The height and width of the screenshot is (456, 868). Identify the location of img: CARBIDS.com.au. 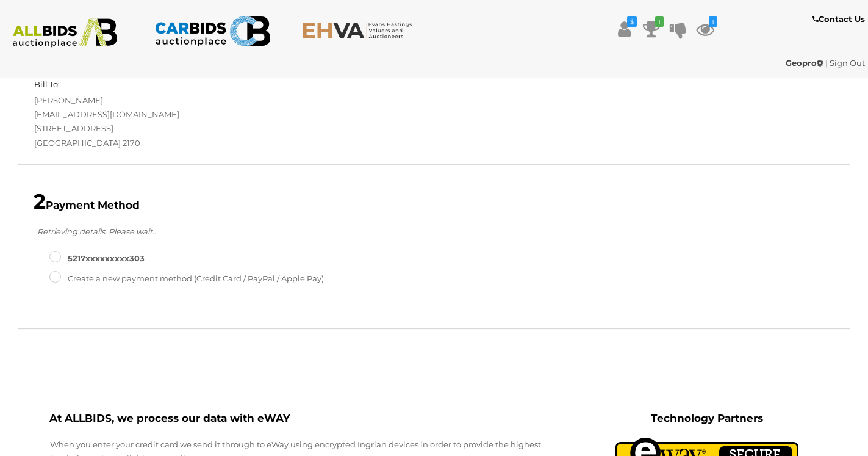
(212, 31).